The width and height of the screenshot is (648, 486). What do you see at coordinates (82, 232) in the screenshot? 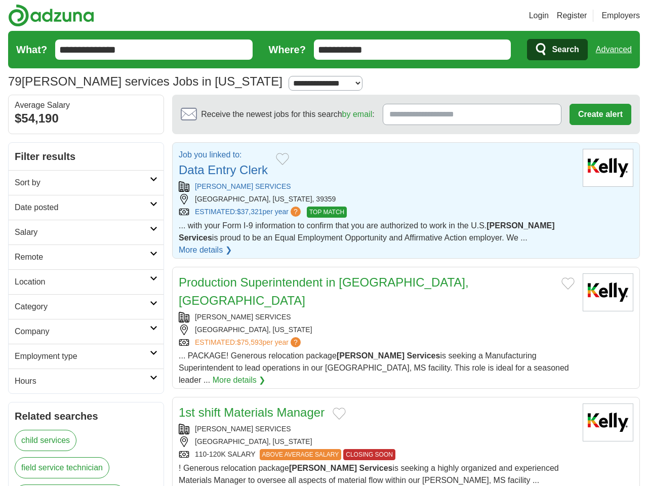
I see `h2: Salary` at bounding box center [82, 232].